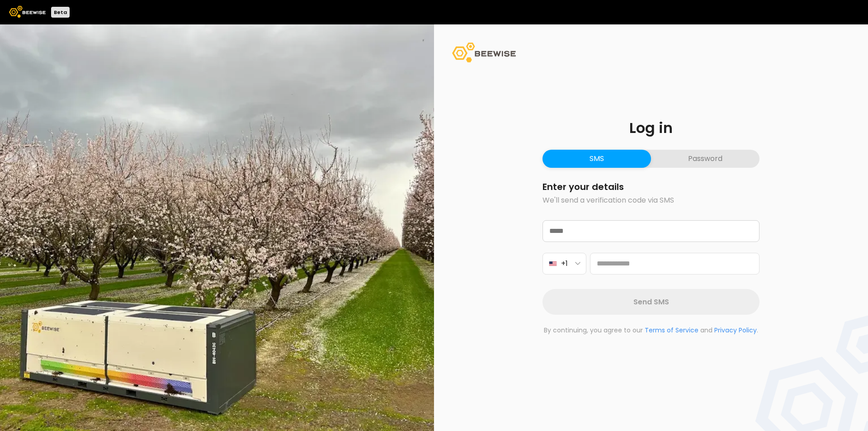  Describe the element at coordinates (651, 128) in the screenshot. I see `h1: Log in` at that location.